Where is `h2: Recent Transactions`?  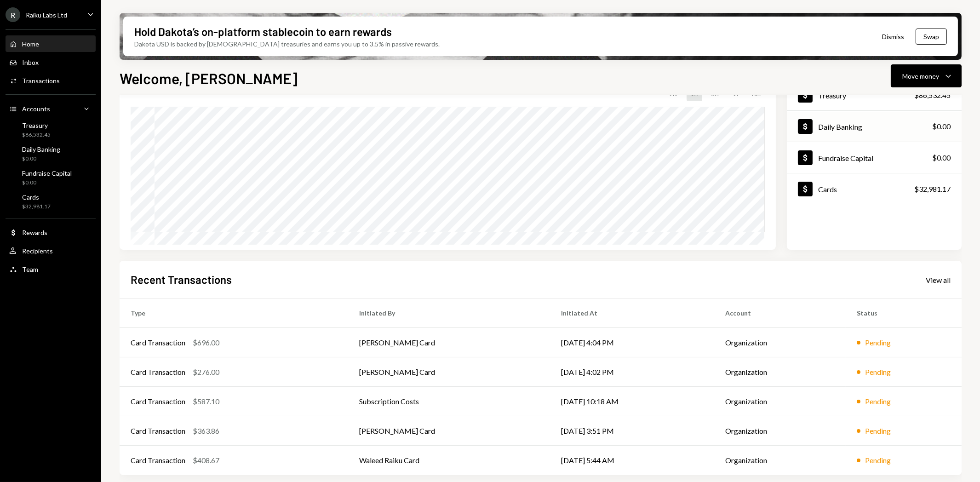 h2: Recent Transactions is located at coordinates (181, 280).